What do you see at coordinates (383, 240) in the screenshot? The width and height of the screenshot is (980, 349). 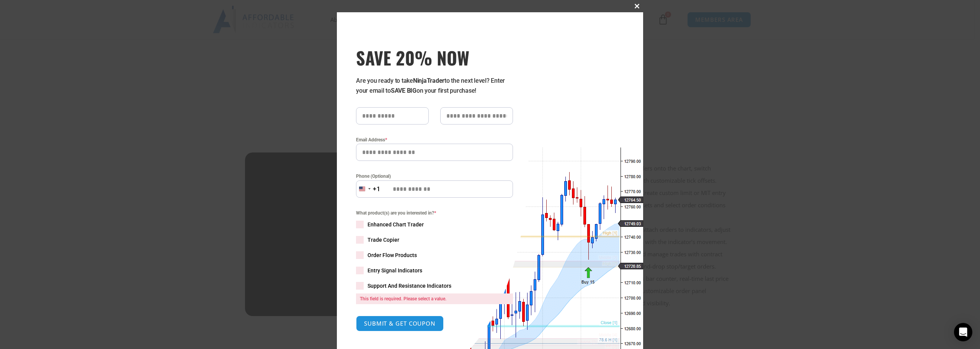 I see `span: Trade Copier` at bounding box center [383, 240].